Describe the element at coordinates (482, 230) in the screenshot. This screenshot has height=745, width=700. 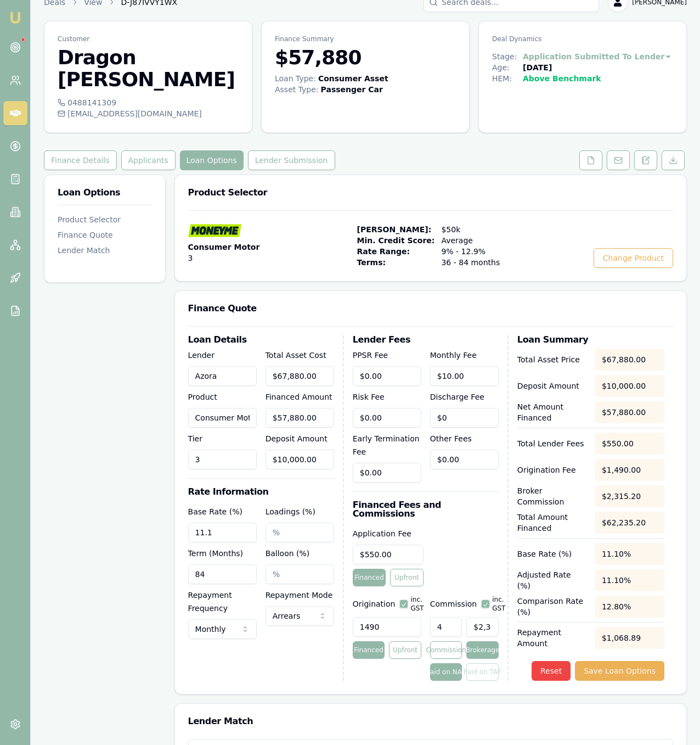
I see `span: $50k` at that location.